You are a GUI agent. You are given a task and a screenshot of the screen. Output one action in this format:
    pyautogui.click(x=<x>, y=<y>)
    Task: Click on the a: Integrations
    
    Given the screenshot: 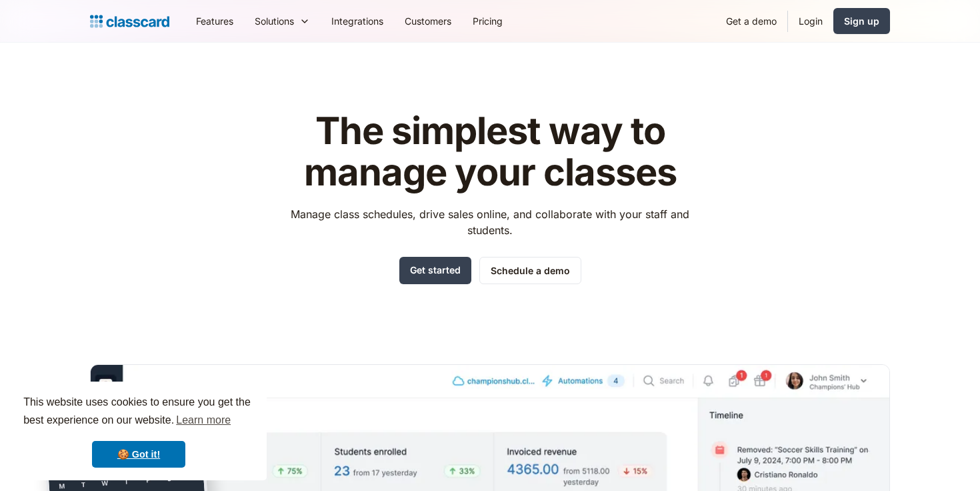 What is the action you would take?
    pyautogui.click(x=357, y=21)
    